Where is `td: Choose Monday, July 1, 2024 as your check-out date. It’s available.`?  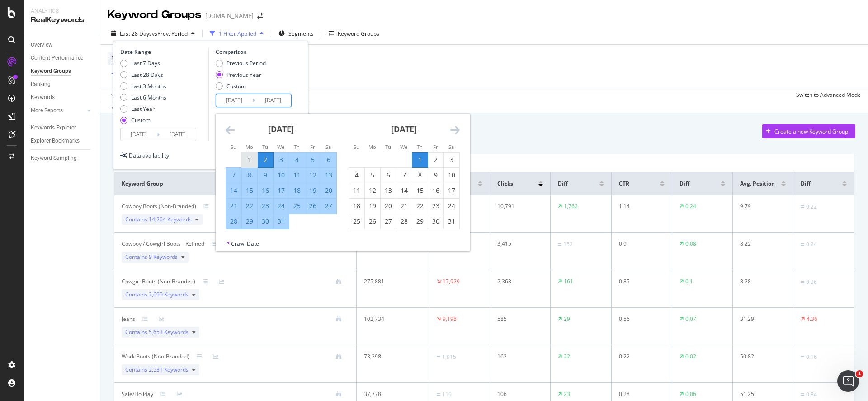
td: Choose Monday, July 1, 2024 as your check-out date. It’s available. is located at coordinates (249, 160).